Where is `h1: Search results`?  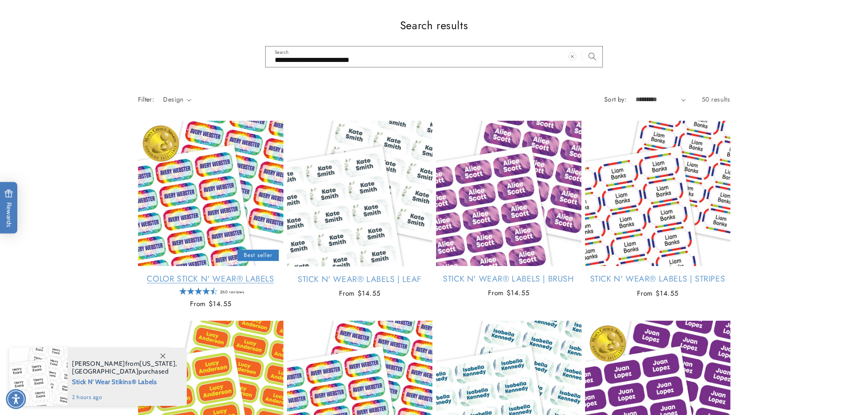
h1: Search results is located at coordinates (434, 25).